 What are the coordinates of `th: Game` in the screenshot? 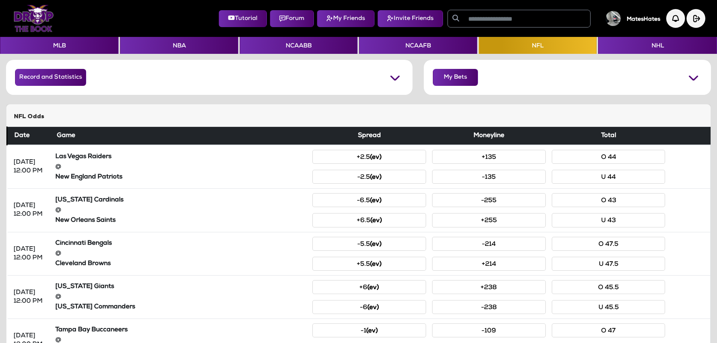 It's located at (181, 136).